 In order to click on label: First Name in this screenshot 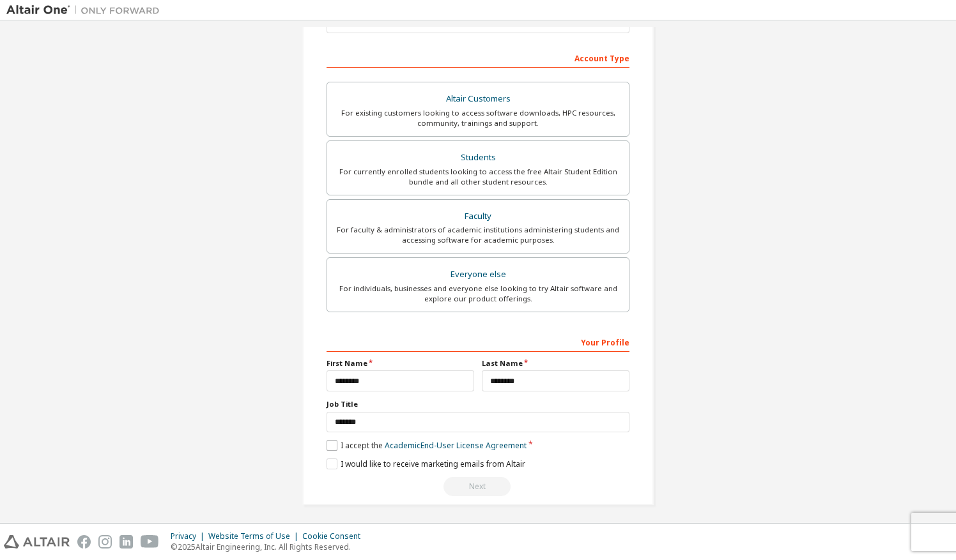, I will do `click(399, 364)`.